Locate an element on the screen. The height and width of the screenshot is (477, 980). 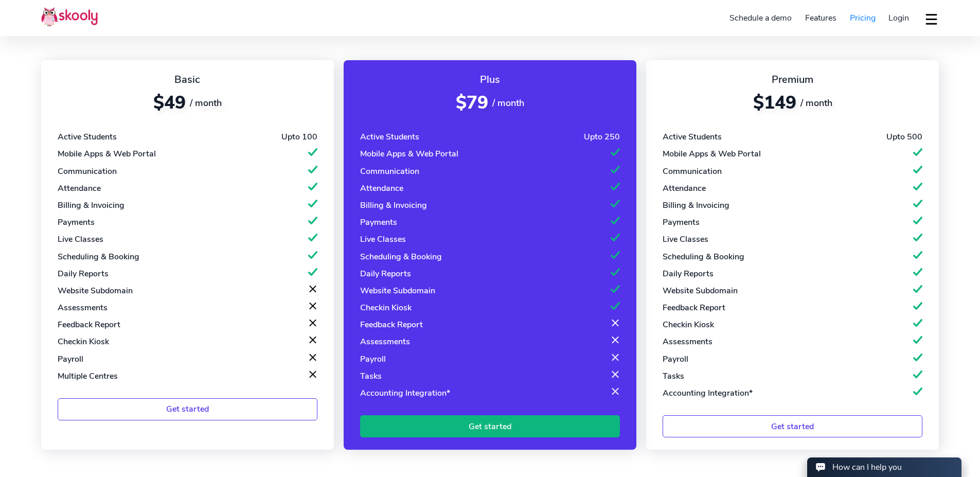
a: Login is located at coordinates (899, 18).